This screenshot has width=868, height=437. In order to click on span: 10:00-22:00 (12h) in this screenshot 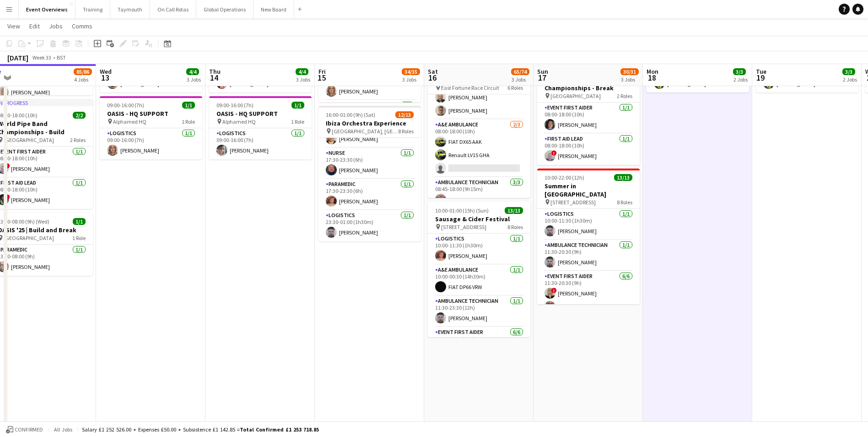, I will do `click(564, 178)`.